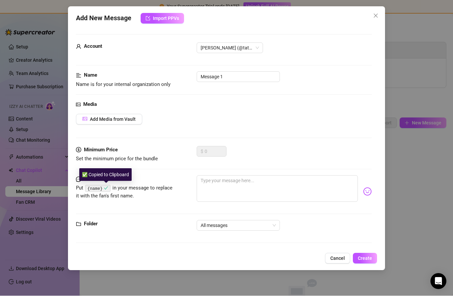 The image size is (453, 296). I want to click on input: Enter a name, so click(238, 77).